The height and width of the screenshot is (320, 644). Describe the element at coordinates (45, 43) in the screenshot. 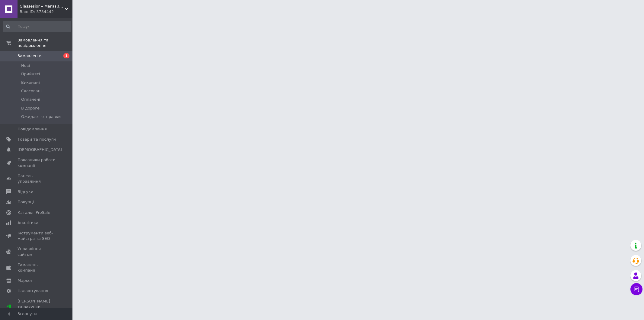

I see `span: Замовлення та повідомлення` at that location.